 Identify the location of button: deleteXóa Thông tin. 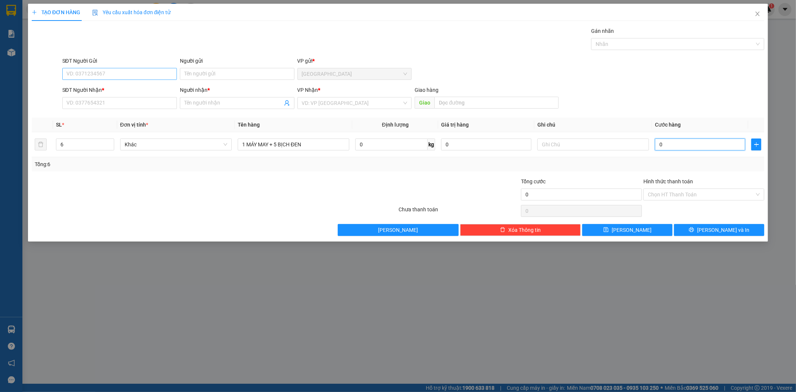
(521, 230).